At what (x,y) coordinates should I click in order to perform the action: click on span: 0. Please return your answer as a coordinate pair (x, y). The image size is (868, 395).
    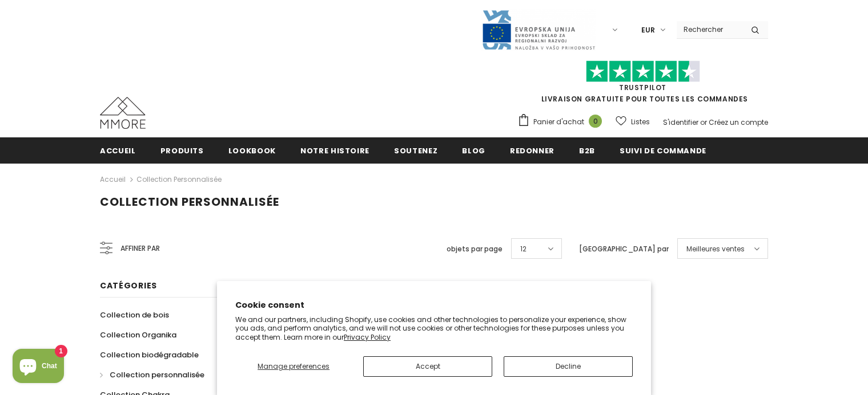
    Looking at the image, I should click on (595, 121).